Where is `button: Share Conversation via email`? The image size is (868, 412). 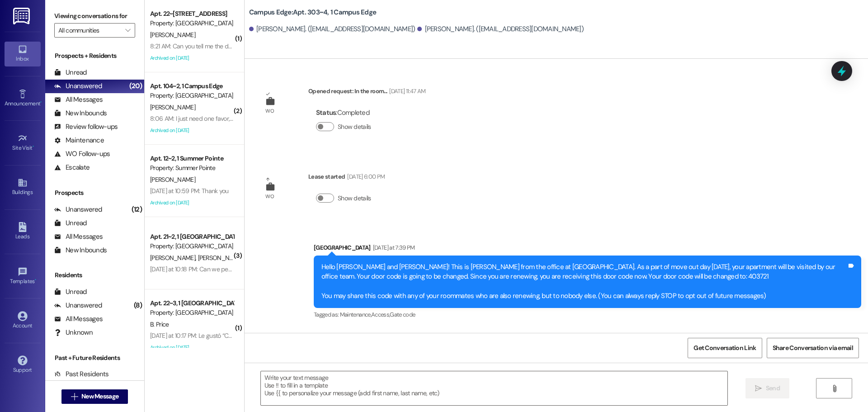
button: Share Conversation via email is located at coordinates (813, 348).